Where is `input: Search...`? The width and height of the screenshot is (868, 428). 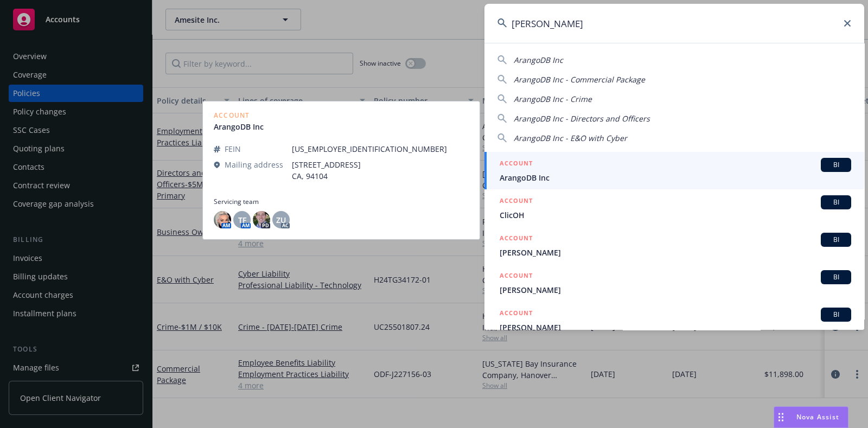
input: Search... is located at coordinates (674, 23).